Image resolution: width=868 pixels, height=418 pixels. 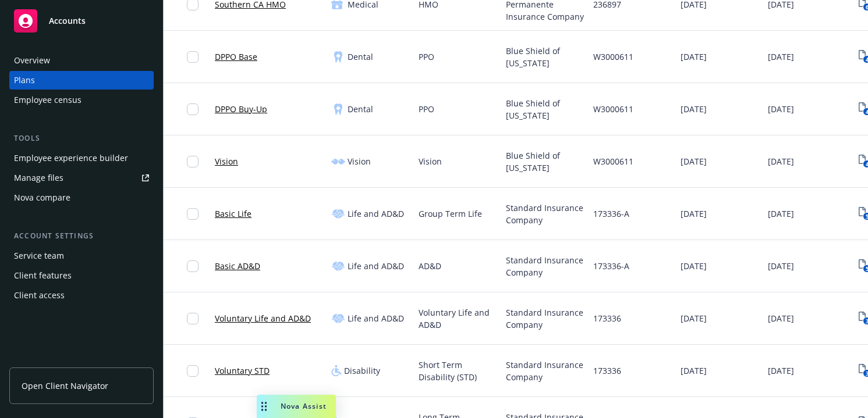 I want to click on a: Employee experience builder, so click(x=82, y=158).